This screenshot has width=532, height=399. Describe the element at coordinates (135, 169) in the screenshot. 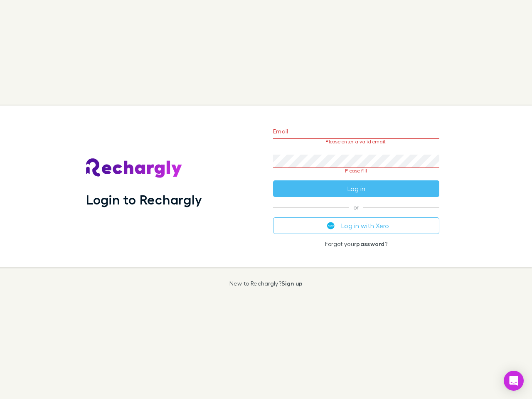

I see `img: Rechargly's Logo` at that location.